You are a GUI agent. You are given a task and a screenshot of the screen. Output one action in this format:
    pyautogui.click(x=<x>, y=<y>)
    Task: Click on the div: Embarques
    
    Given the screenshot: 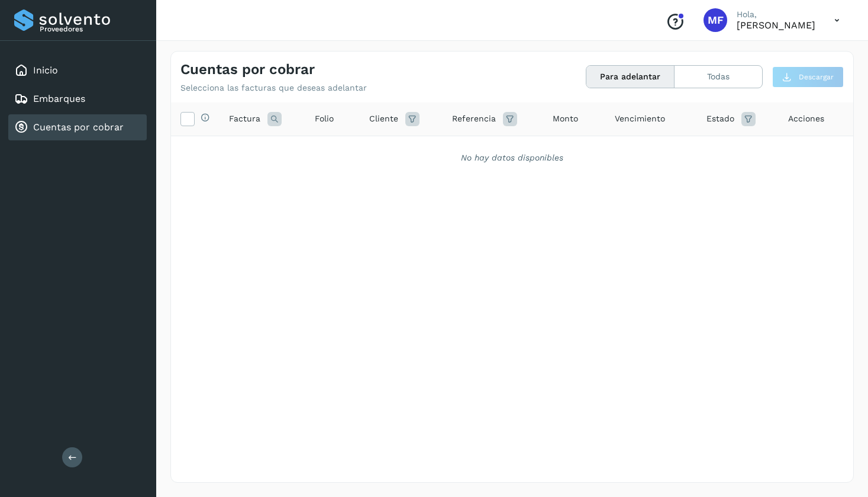 What is the action you would take?
    pyautogui.click(x=77, y=99)
    